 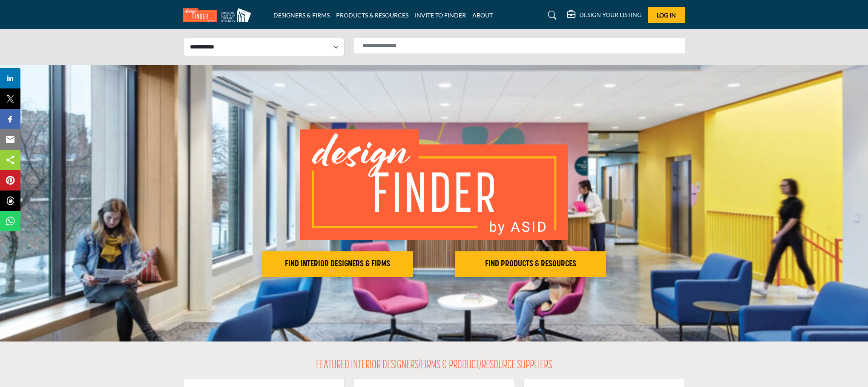 What do you see at coordinates (531, 264) in the screenshot?
I see `h2: FIND PRODUCTS & RESOURCES` at bounding box center [531, 264].